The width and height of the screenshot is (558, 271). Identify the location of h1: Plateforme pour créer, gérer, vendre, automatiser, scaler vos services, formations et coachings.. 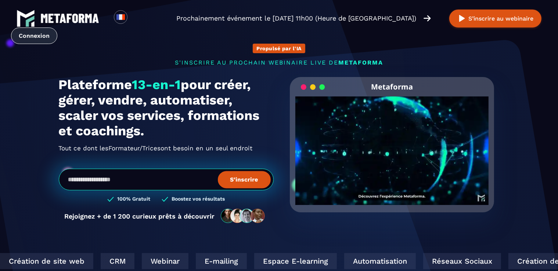
(166, 108).